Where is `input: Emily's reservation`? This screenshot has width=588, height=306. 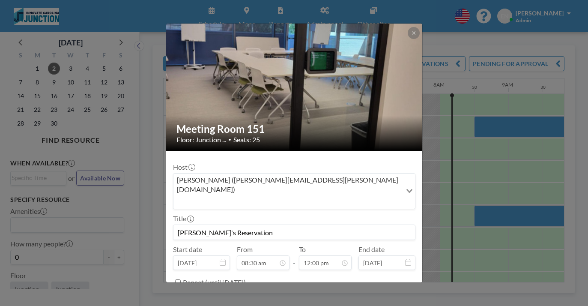 input: Emily's reservation is located at coordinates (294, 232).